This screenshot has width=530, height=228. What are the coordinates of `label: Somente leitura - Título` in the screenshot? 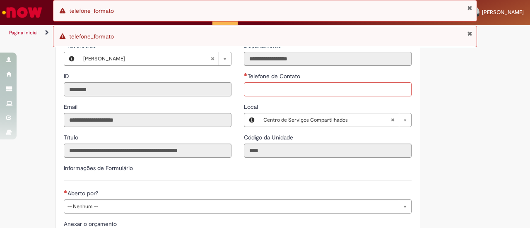 It's located at (72, 137).